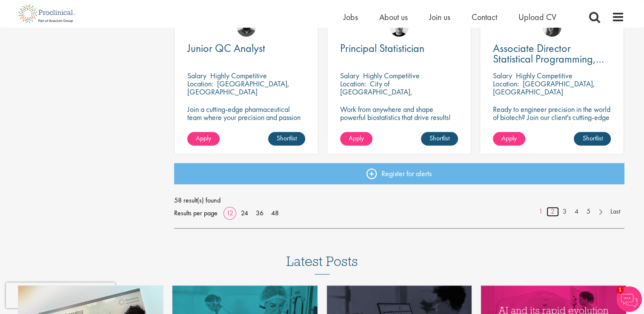 The height and width of the screenshot is (314, 644). What do you see at coordinates (619, 290) in the screenshot?
I see `span: 1` at bounding box center [619, 290].